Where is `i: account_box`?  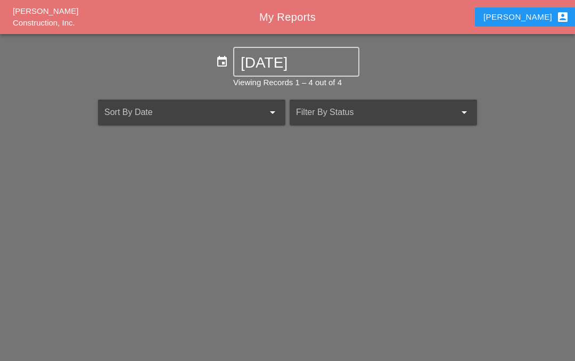 i: account_box is located at coordinates (563, 17).